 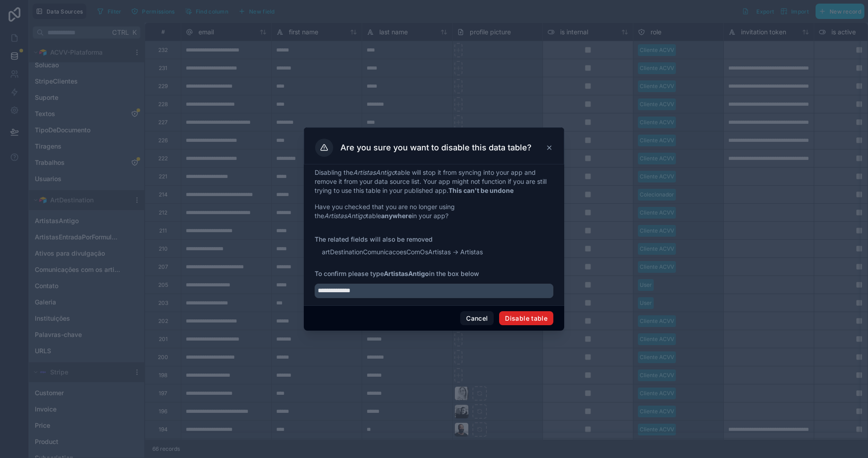 What do you see at coordinates (434, 211) in the screenshot?
I see `p: Have you checked that you are no longer using the table in your app?` at bounding box center [434, 211].